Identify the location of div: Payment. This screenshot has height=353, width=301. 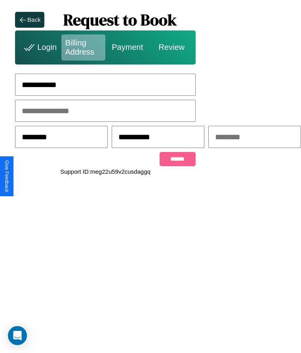
(128, 48).